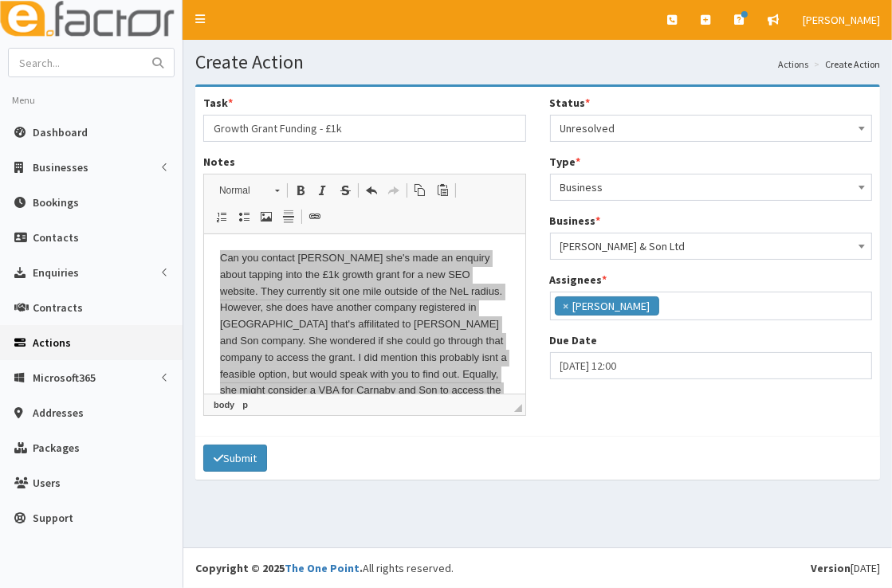  What do you see at coordinates (244, 216) in the screenshot?
I see `a: Insert/Remove Bulleted List` at bounding box center [244, 216].